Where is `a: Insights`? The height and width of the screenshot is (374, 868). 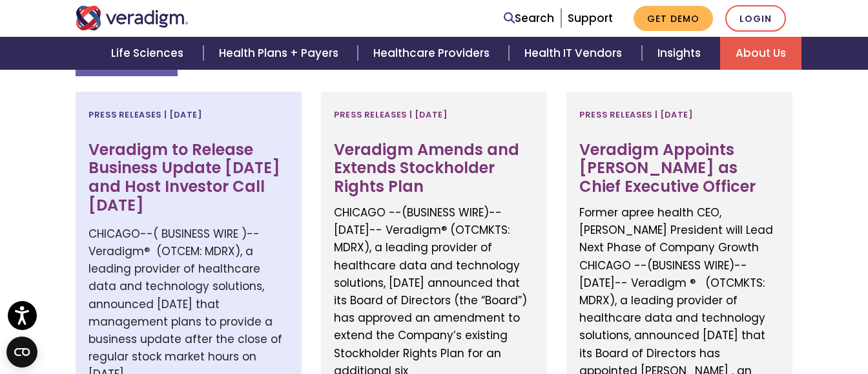
a: Insights is located at coordinates (681, 53).